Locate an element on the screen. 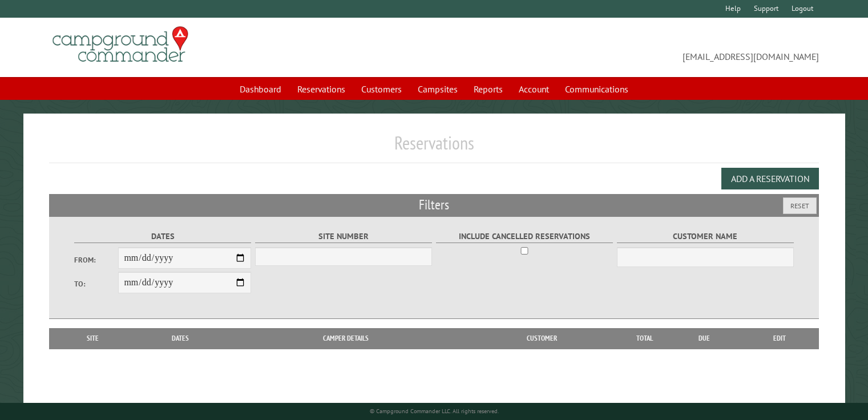 The image size is (868, 420). th: Dates is located at coordinates (180, 338).